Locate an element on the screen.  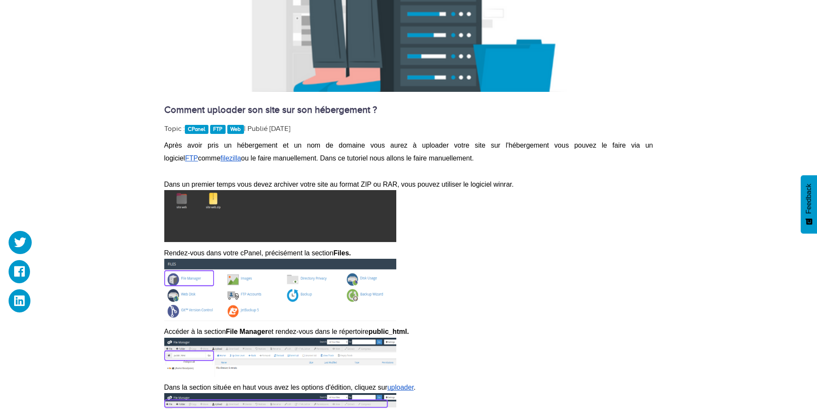
span: Dans un premier temps vous devez archiver votre site au format ZIP ou RAR, vous pouvez utiliser l... is located at coordinates (339, 184).